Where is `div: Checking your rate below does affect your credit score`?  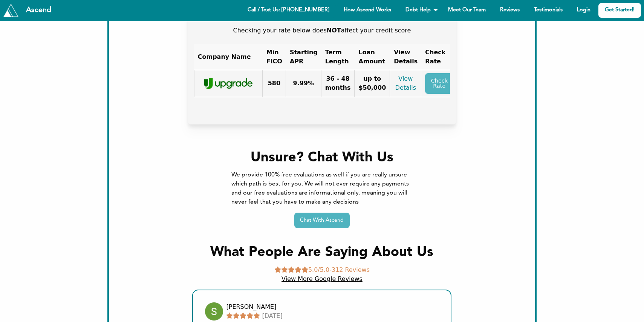
div: Checking your rate below does affect your credit score is located at coordinates (322, 30).